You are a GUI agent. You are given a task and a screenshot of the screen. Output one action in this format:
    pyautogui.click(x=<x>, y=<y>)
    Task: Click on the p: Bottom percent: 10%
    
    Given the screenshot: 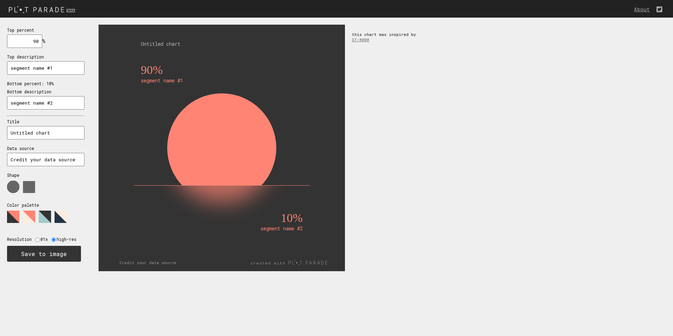 What is the action you would take?
    pyautogui.click(x=46, y=83)
    